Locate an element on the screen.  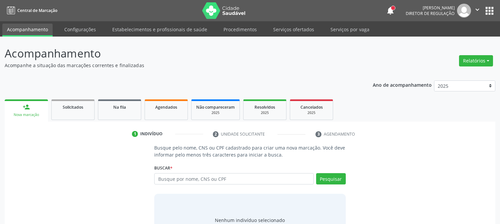
button: Pesquisar is located at coordinates (331, 179).